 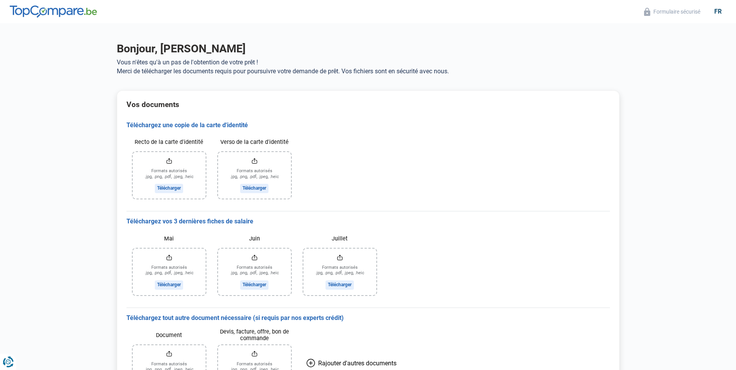 I want to click on label: Recto de la carte d'identité, so click(x=169, y=142).